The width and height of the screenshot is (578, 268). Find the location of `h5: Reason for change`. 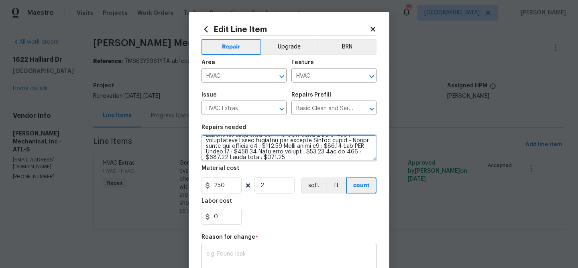

h5: Reason for change is located at coordinates (228, 237).